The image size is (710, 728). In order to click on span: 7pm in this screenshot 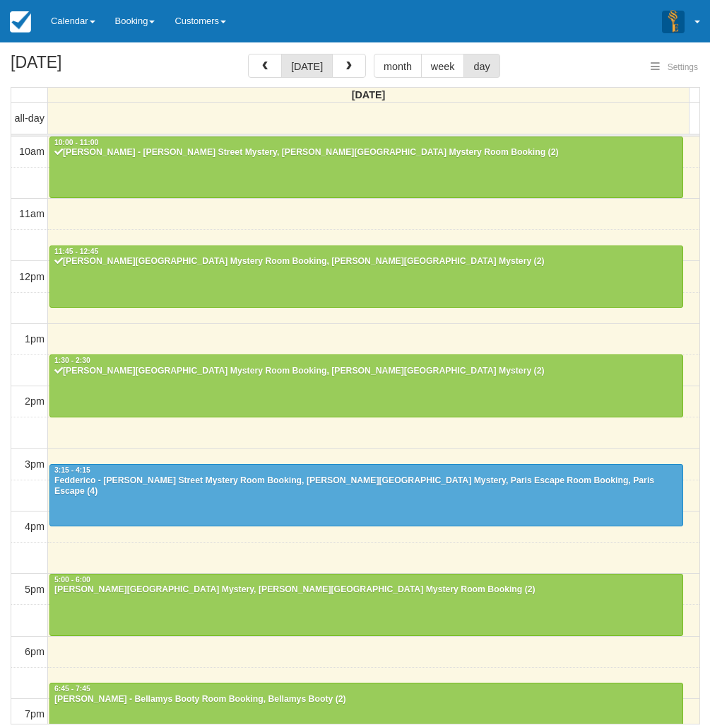, I will do `click(35, 714)`.